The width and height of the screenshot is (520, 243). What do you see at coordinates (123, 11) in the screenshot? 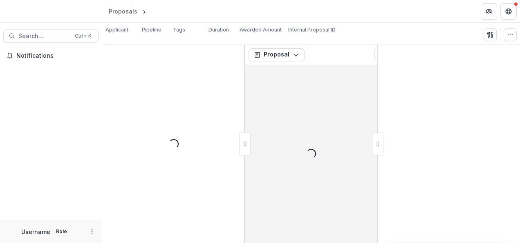
I see `div: Proposals` at bounding box center [123, 11].